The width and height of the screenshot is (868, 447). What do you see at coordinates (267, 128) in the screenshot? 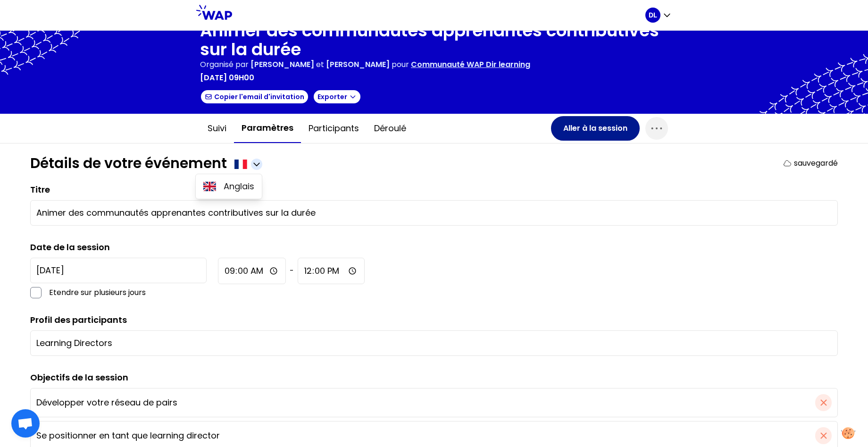
I see `button: Paramètres` at bounding box center [267, 128].